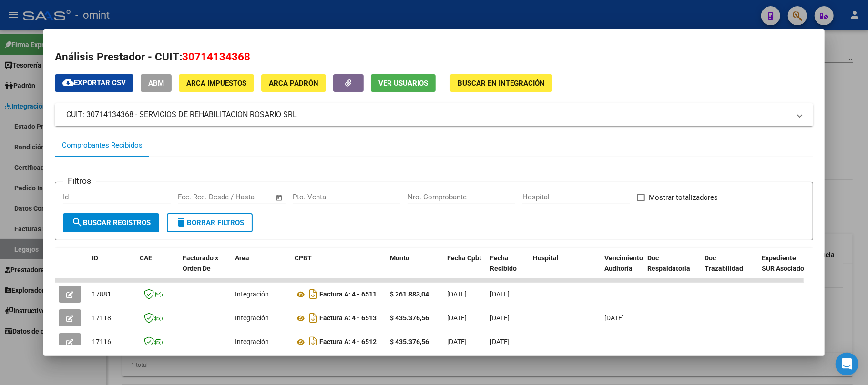 This screenshot has height=385, width=868. What do you see at coordinates (94, 83) in the screenshot?
I see `button: Exportar CSV` at bounding box center [94, 83].